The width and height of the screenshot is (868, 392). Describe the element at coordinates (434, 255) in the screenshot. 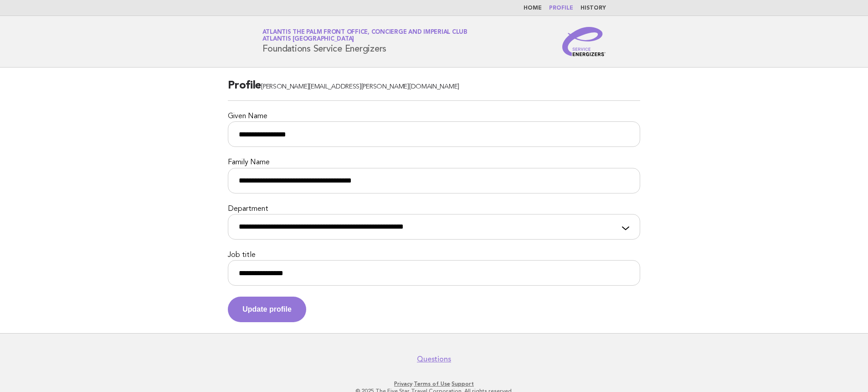

I see `label: Job title` at that location.